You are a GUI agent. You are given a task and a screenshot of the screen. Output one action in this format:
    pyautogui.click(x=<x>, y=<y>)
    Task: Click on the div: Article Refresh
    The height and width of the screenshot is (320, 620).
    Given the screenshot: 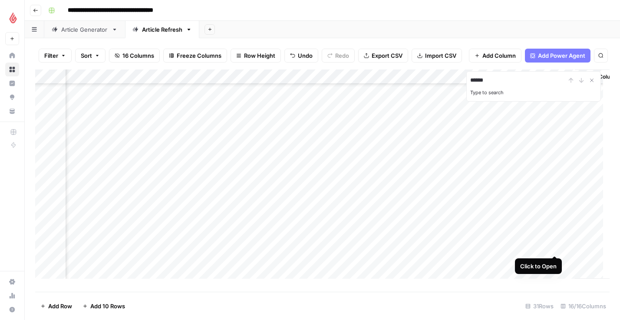 What is the action you would take?
    pyautogui.click(x=162, y=30)
    